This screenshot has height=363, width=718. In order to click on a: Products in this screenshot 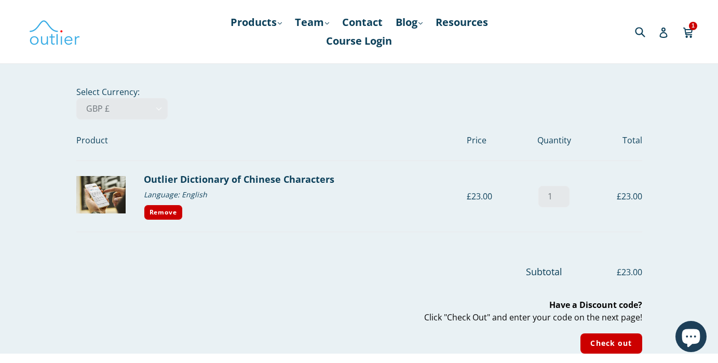, I will do `click(256, 22)`.